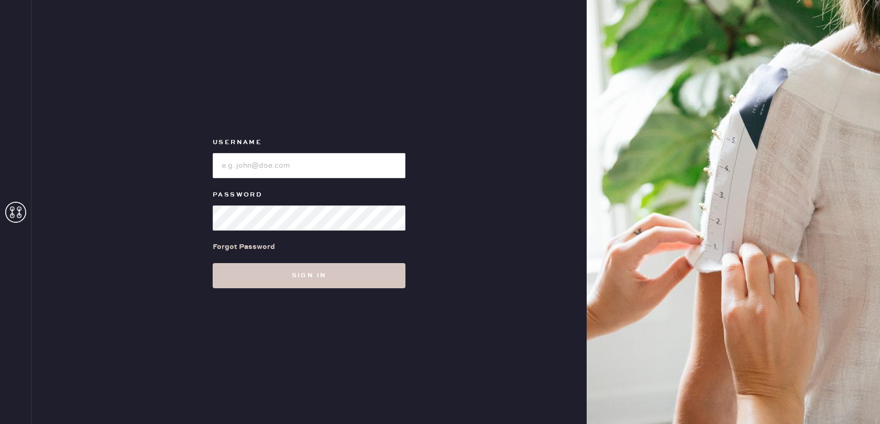 The height and width of the screenshot is (424, 880). Describe the element at coordinates (309, 195) in the screenshot. I see `label: Password` at that location.